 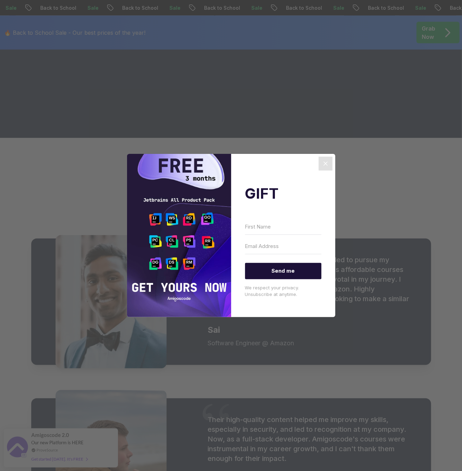 I want to click on input: Email Address, so click(x=283, y=246).